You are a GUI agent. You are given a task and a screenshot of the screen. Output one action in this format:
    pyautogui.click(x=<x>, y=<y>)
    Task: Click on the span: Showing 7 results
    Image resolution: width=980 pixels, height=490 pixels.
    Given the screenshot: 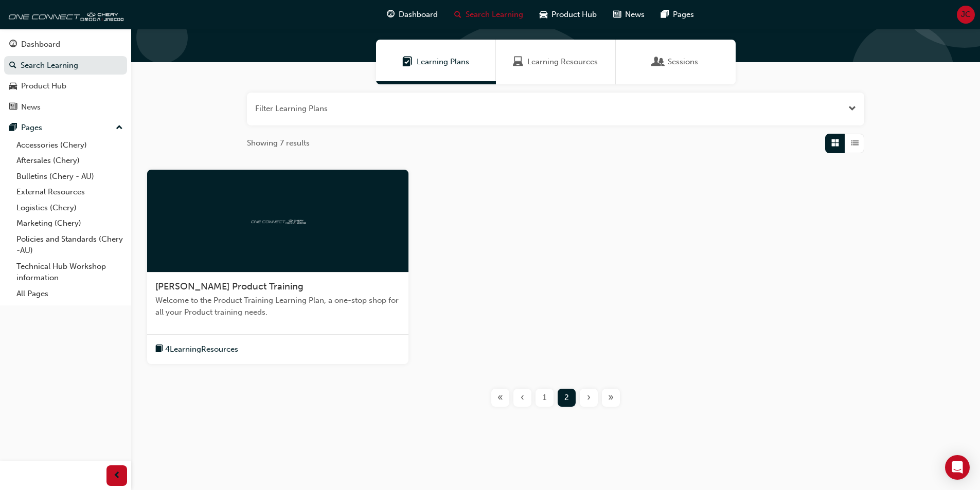 What is the action you would take?
    pyautogui.click(x=279, y=143)
    